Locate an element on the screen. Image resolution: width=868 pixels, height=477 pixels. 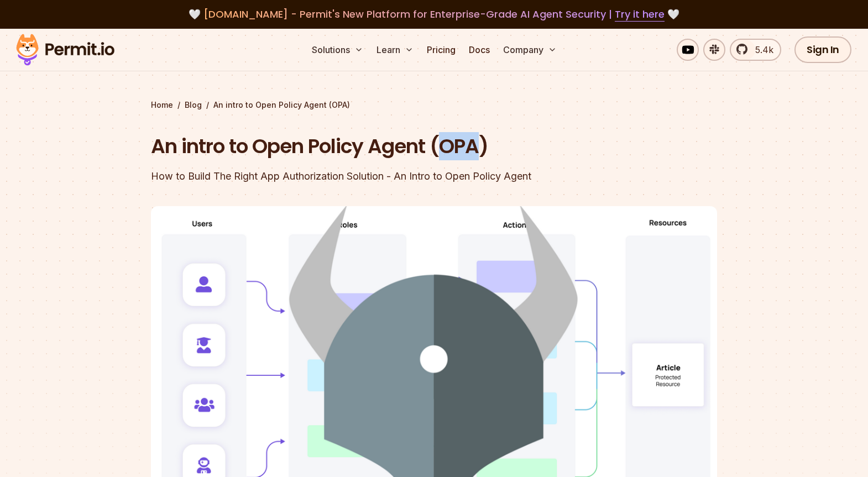
a: 5.4k is located at coordinates (755, 50).